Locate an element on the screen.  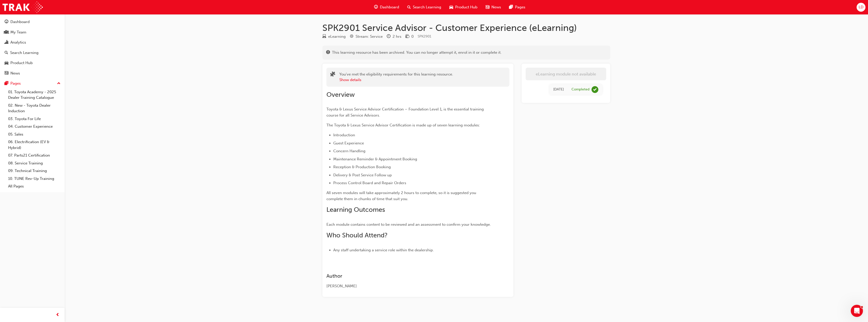
a: Trak is located at coordinates (23, 7).